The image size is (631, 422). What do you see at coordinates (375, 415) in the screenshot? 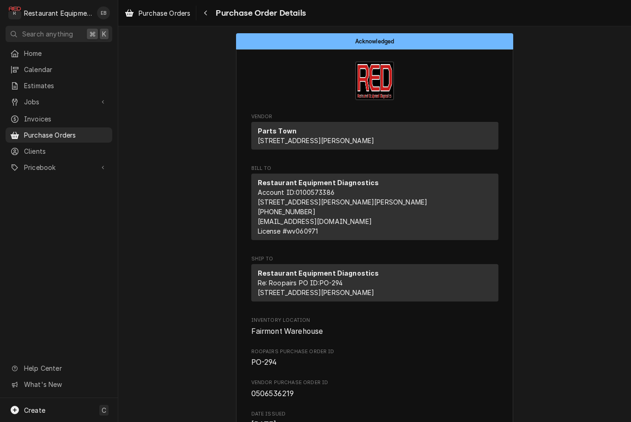
I see `span: Date Issued` at bounding box center [375, 415].